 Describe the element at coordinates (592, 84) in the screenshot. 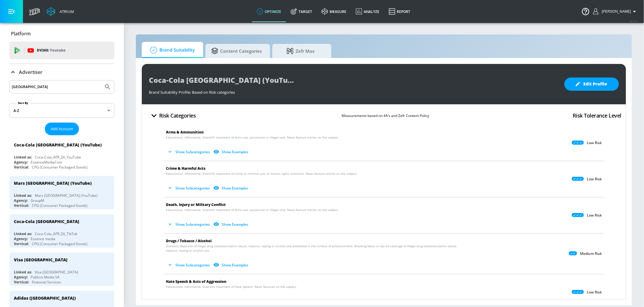

I see `button: Edit Profile` at that location.